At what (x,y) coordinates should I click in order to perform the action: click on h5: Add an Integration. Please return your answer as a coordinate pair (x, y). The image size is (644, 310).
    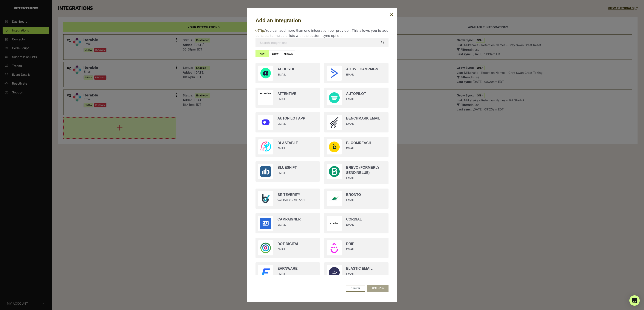
    Looking at the image, I should click on (322, 21).